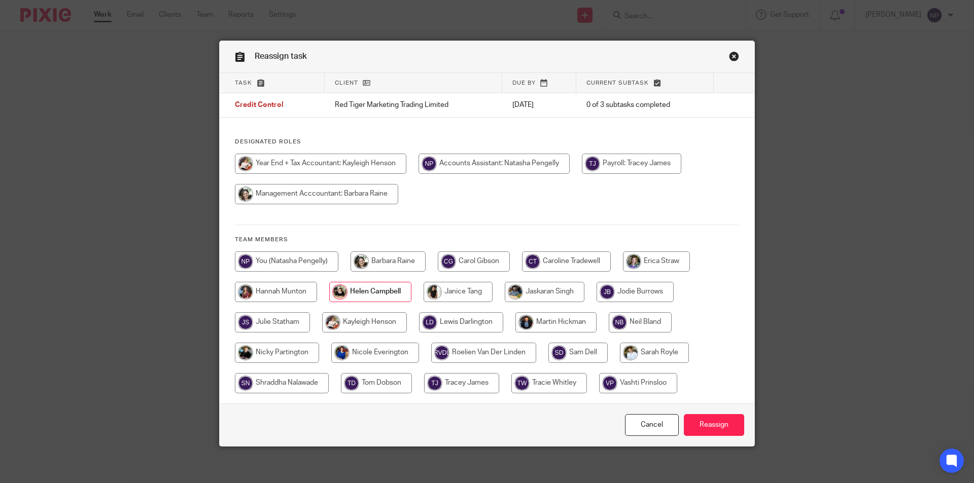  Describe the element at coordinates (645, 106) in the screenshot. I see `td: 0 of 3 subtasks completed` at that location.